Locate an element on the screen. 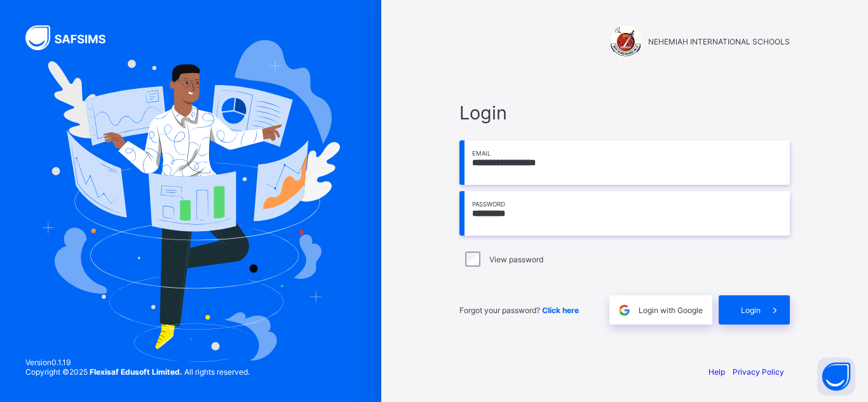 Image resolution: width=868 pixels, height=402 pixels. strong: Flexisaf Edusoft Limited. is located at coordinates (136, 371).